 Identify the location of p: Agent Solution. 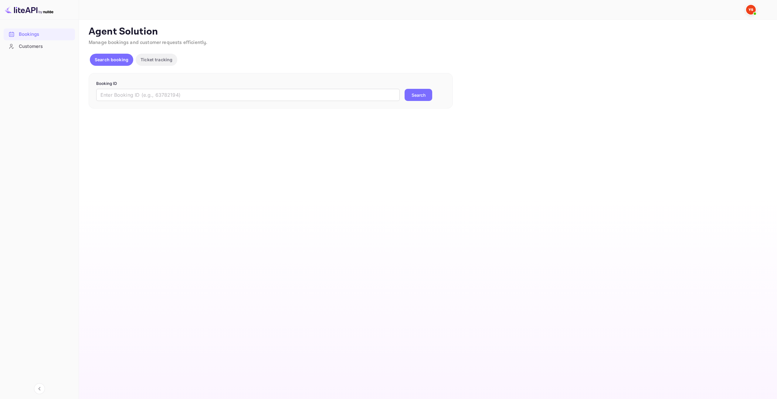
(427, 32).